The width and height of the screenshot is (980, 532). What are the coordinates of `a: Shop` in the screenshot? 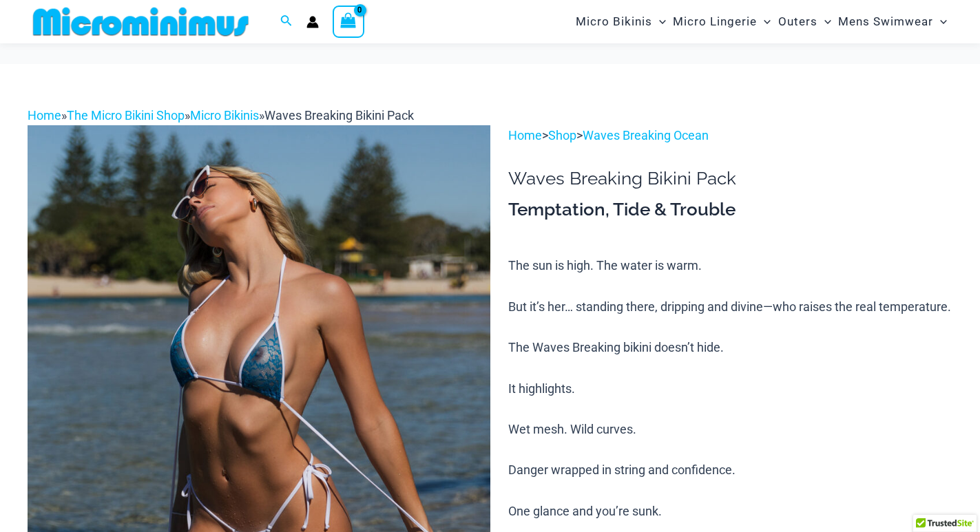 It's located at (562, 135).